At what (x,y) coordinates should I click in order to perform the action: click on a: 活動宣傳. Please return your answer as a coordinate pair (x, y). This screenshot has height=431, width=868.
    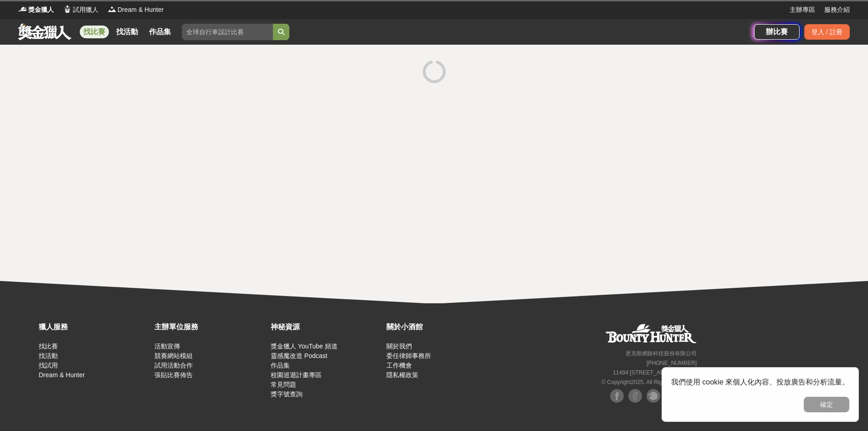
    Looking at the image, I should click on (167, 346).